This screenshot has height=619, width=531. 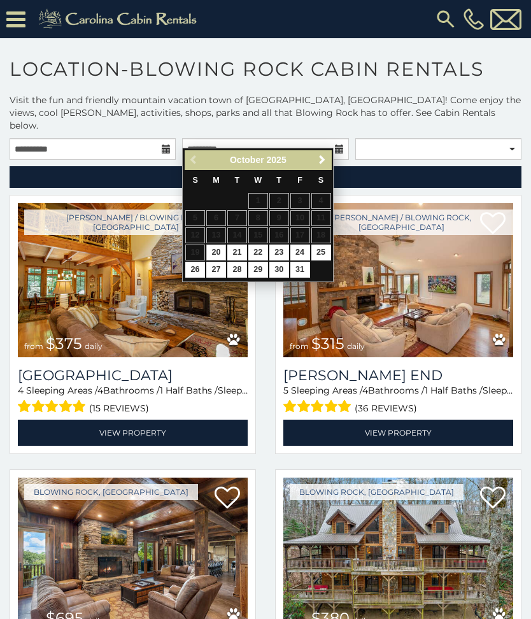 What do you see at coordinates (300, 269) in the screenshot?
I see `a: 31` at bounding box center [300, 269].